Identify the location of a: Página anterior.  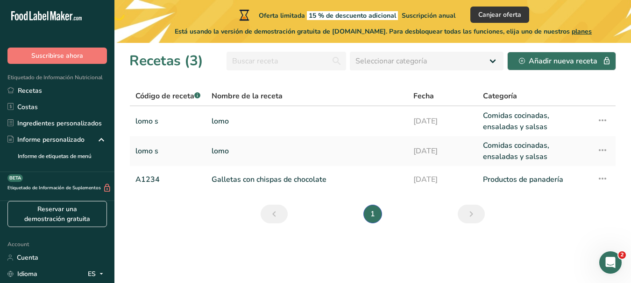
(274, 214).